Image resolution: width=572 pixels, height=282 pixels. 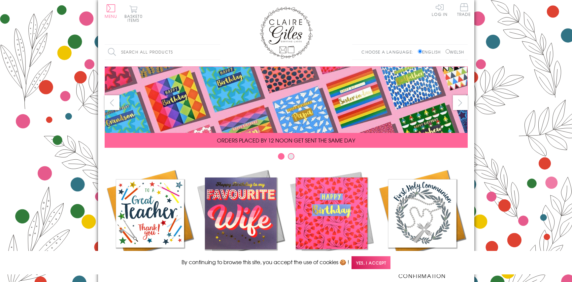 What do you see at coordinates (241, 220) in the screenshot?
I see `a: New Releases` at bounding box center [241, 220].